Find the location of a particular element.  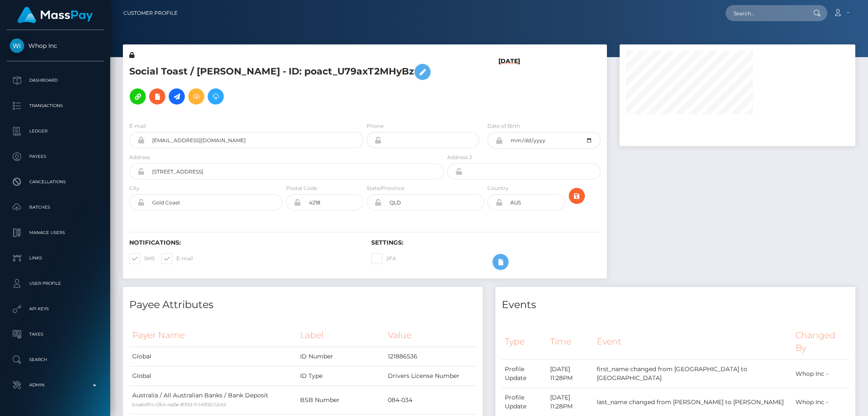

p: Admin is located at coordinates (55, 385).